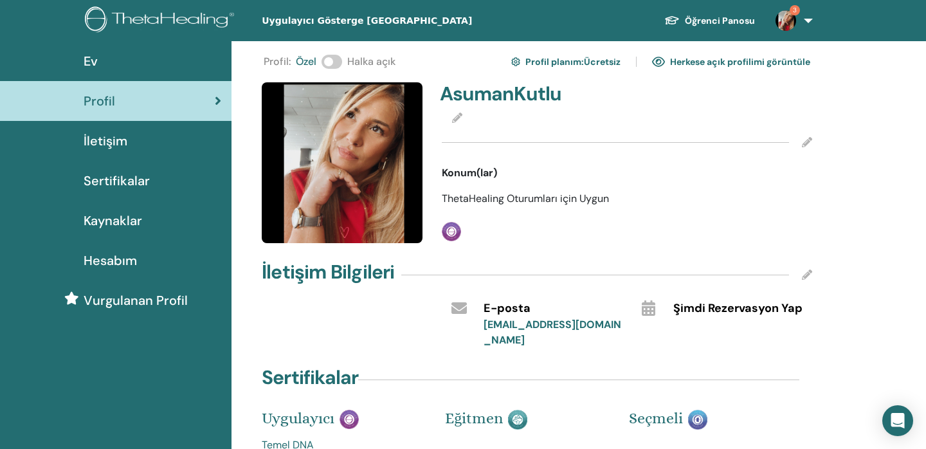  Describe the element at coordinates (566, 62) in the screenshot. I see `a: Profil planım:Ücretsiz` at that location.